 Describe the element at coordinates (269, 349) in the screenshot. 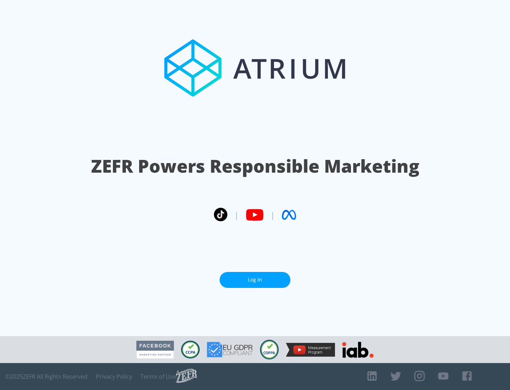

I see `img: COPPA Compliant` at that location.